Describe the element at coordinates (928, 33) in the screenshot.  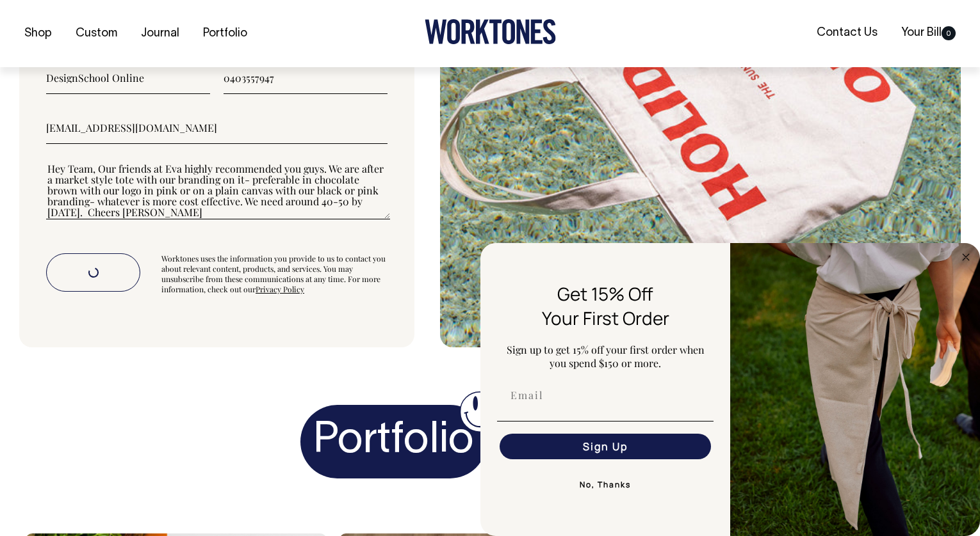
I see `a: Your Bill0` at that location.